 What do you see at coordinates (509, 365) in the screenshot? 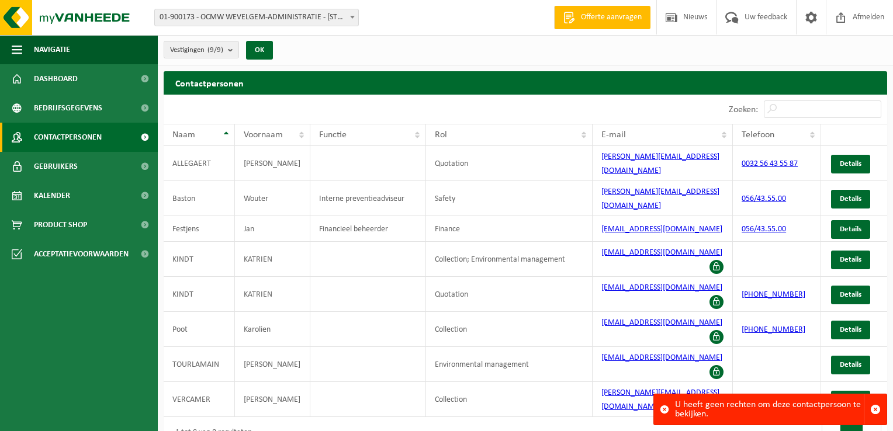
I see `td: Environmental management` at bounding box center [509, 365].